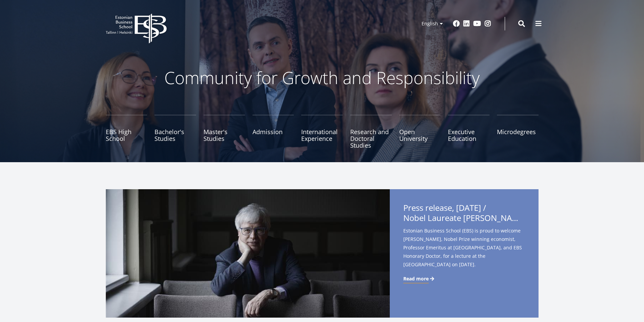 The width and height of the screenshot is (644, 322). I want to click on a: Instagram, so click(488, 24).